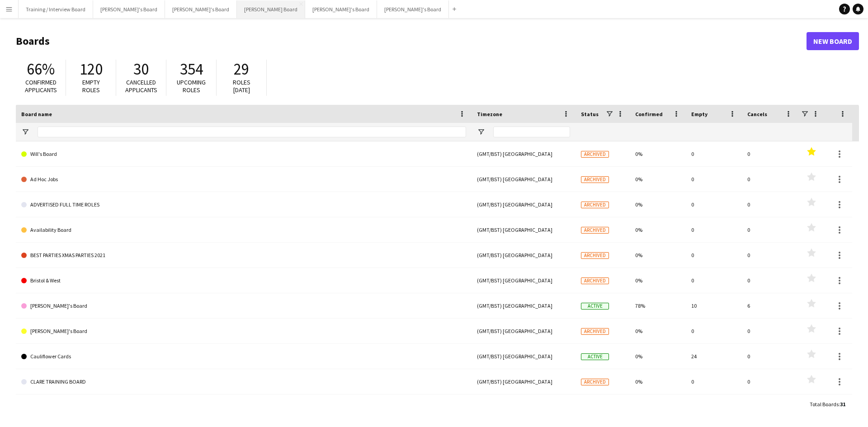  What do you see at coordinates (252, 132) in the screenshot?
I see `input: Board name Filter Input` at bounding box center [252, 132].